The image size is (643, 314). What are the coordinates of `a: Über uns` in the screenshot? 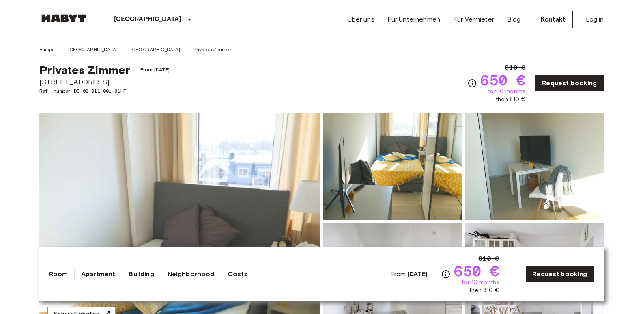 It's located at (361, 19).